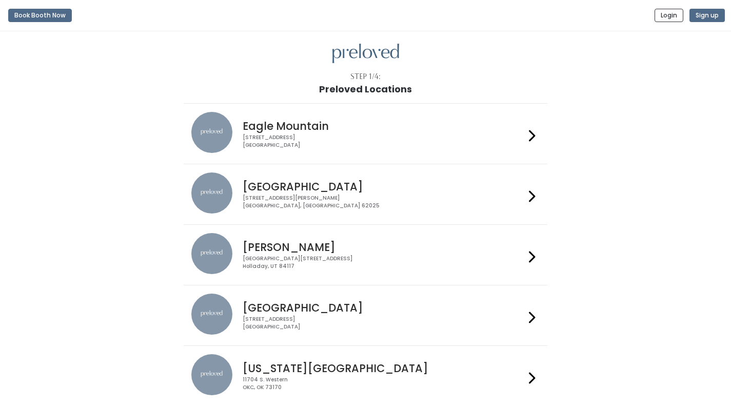  Describe the element at coordinates (40, 15) in the screenshot. I see `button: Book Booth Now` at that location.